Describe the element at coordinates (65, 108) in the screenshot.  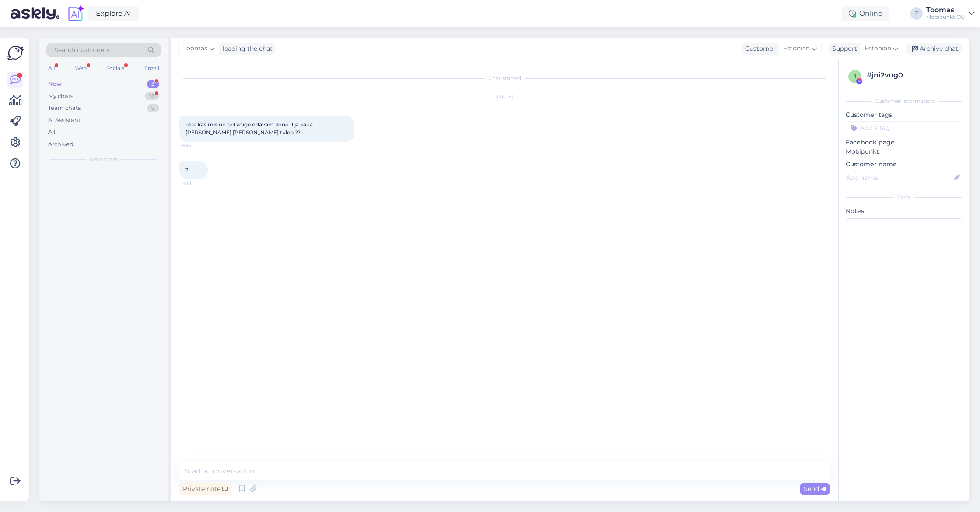
I see `div: Team chats` at that location.